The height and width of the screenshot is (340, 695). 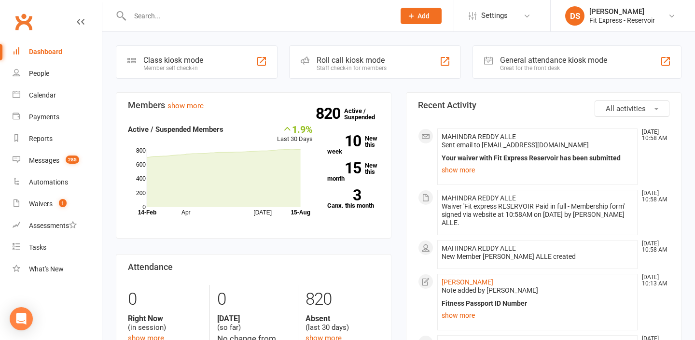 I want to click on div: Reports, so click(x=41, y=139).